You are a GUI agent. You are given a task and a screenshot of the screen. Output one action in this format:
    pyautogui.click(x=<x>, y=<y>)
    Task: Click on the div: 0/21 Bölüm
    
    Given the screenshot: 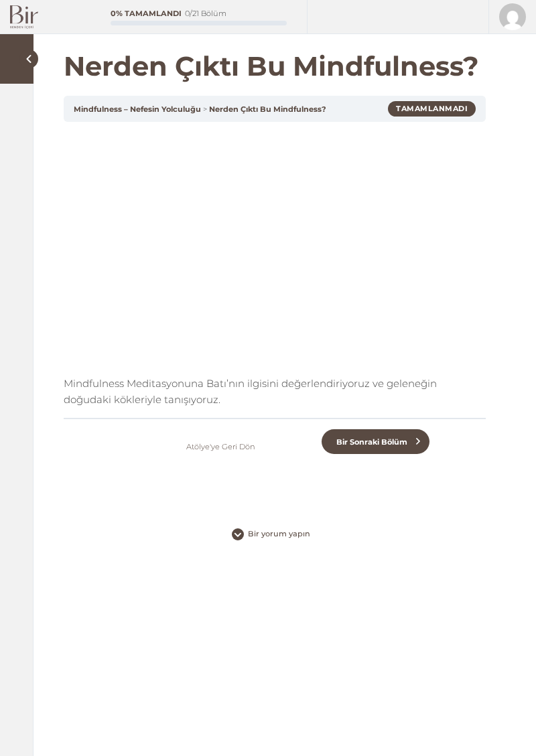 What is the action you would take?
    pyautogui.click(x=206, y=14)
    